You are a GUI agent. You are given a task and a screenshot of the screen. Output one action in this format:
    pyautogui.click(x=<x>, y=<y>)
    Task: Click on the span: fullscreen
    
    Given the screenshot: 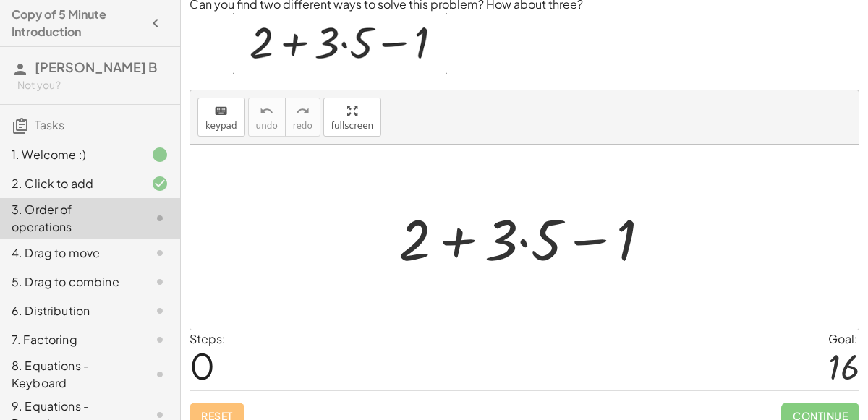 What is the action you would take?
    pyautogui.click(x=353, y=125)
    